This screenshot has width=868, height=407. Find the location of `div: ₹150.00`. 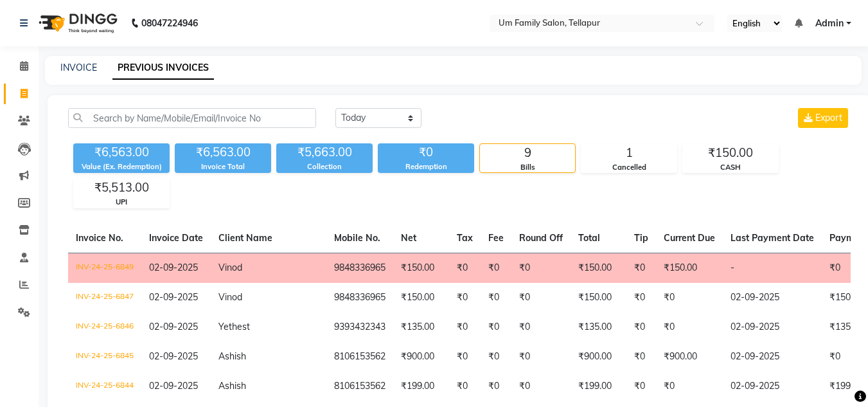

div: ₹150.00 is located at coordinates (730, 153).